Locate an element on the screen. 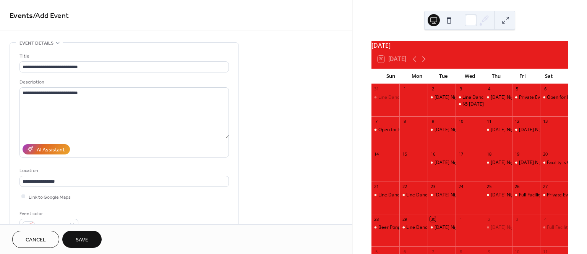 The height and width of the screenshot is (254, 587). div: Private Event 7pm - 10pm is located at coordinates (554, 195).